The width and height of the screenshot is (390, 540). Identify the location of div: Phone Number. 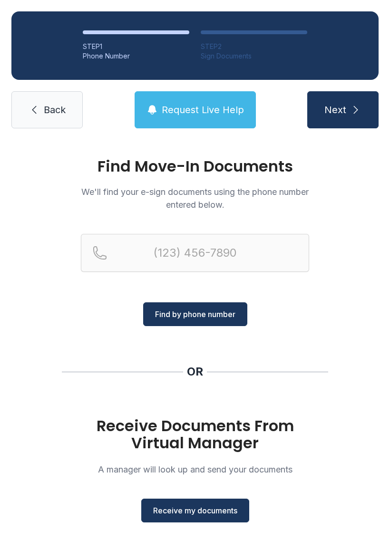
(136, 56).